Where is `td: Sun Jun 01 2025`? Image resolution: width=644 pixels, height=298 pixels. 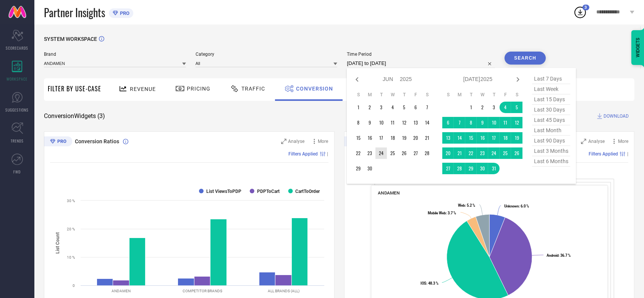 td: Sun Jun 01 2025 is located at coordinates (358, 108).